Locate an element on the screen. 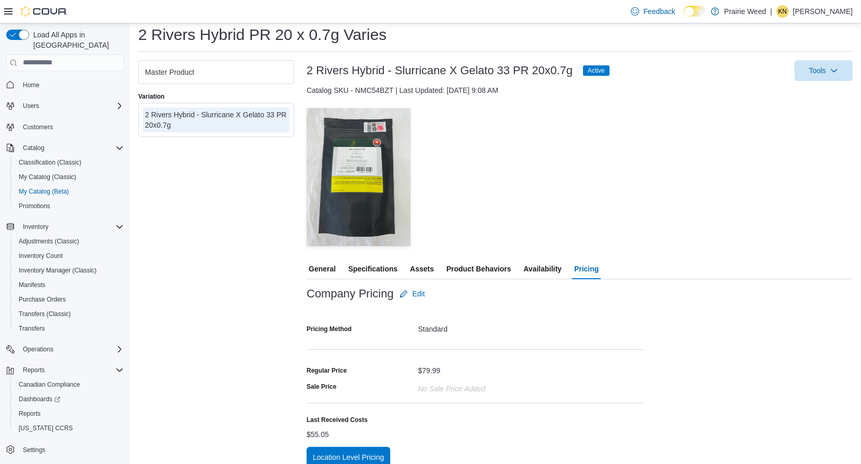 The image size is (861, 464). span: Washington CCRS is located at coordinates (69, 429).